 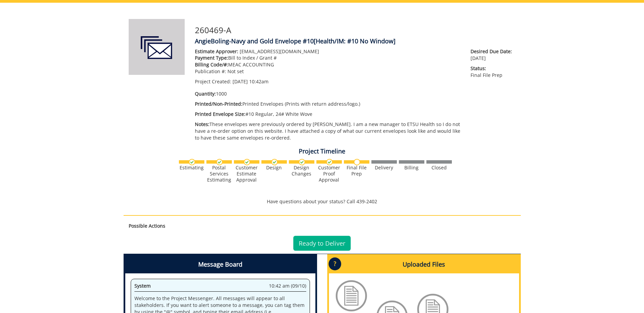 What do you see at coordinates (493, 51) in the screenshot?
I see `span: Desired Due Date:` at bounding box center [493, 51].